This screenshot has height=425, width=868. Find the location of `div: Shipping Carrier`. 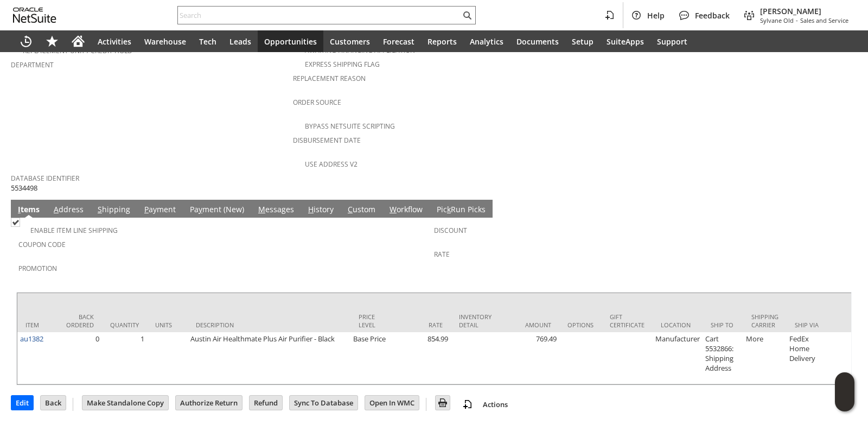

div: Shipping Carrier is located at coordinates (765, 321).